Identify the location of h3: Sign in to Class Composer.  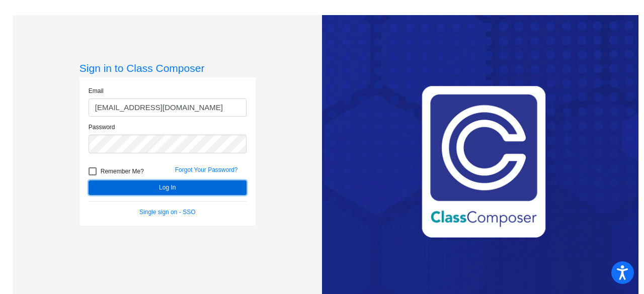
(167, 68).